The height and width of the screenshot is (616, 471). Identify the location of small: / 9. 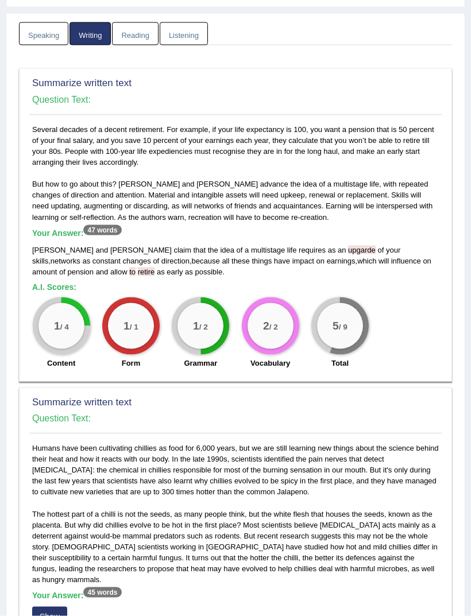
(343, 327).